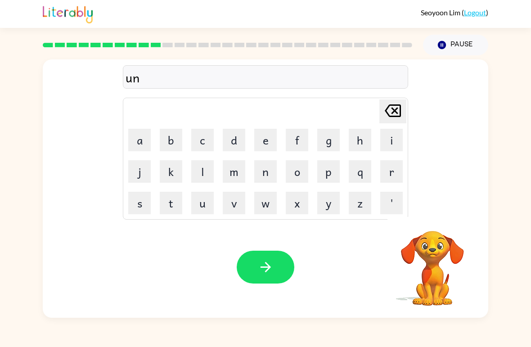  What do you see at coordinates (297, 203) in the screenshot?
I see `button: x` at bounding box center [297, 203].